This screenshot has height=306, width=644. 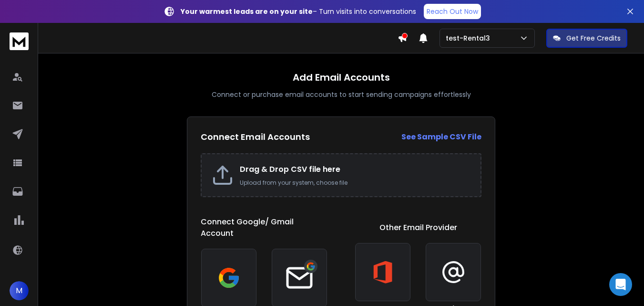 I want to click on button: M, so click(x=19, y=291).